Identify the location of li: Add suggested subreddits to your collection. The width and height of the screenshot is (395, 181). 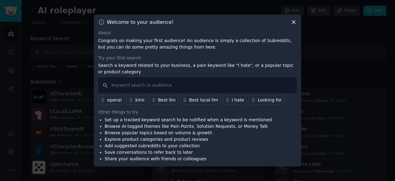
(188, 146).